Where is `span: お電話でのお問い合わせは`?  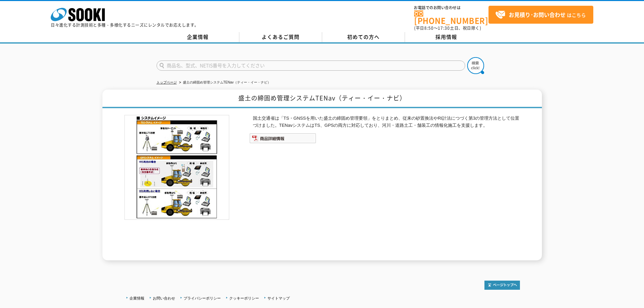
span: お電話でのお問い合わせは is located at coordinates (452, 8).